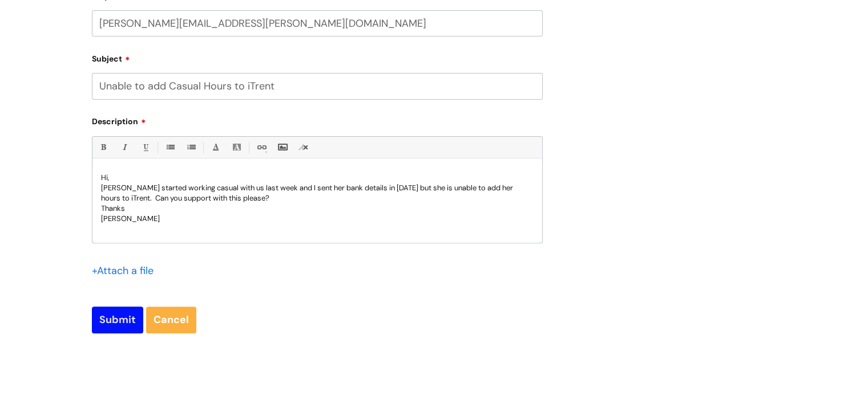  What do you see at coordinates (317, 178) in the screenshot?
I see `p: Hi,` at bounding box center [317, 178].